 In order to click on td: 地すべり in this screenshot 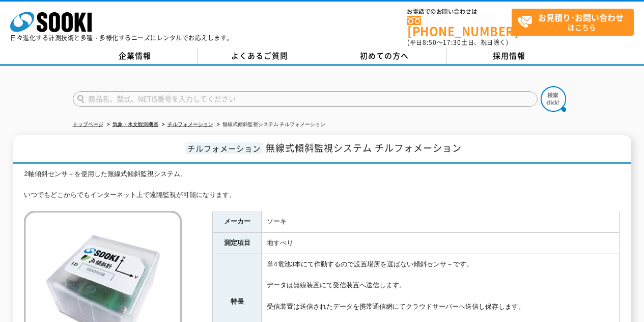, I will do `click(440, 243)`.